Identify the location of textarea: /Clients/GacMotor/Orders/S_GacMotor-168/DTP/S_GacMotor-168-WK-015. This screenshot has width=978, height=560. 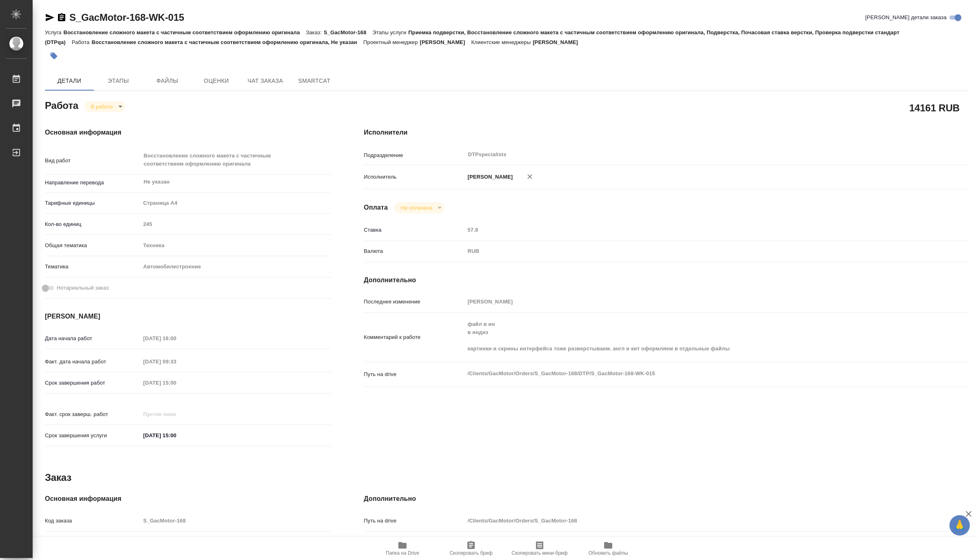
(692, 374).